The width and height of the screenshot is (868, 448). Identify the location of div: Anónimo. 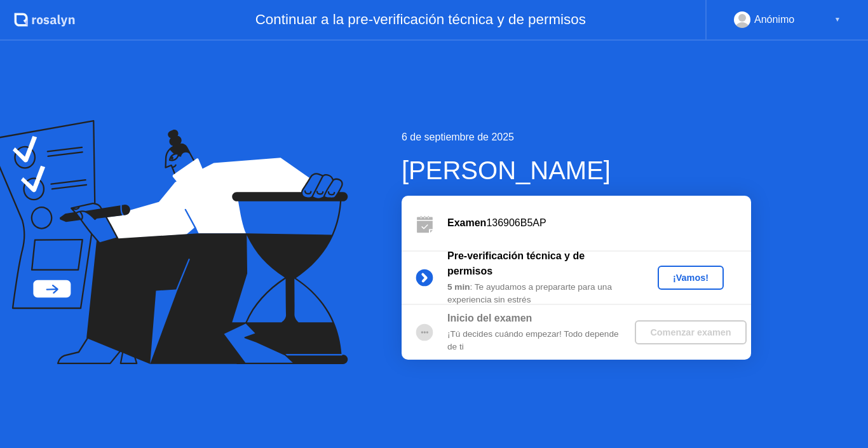
(775, 20).